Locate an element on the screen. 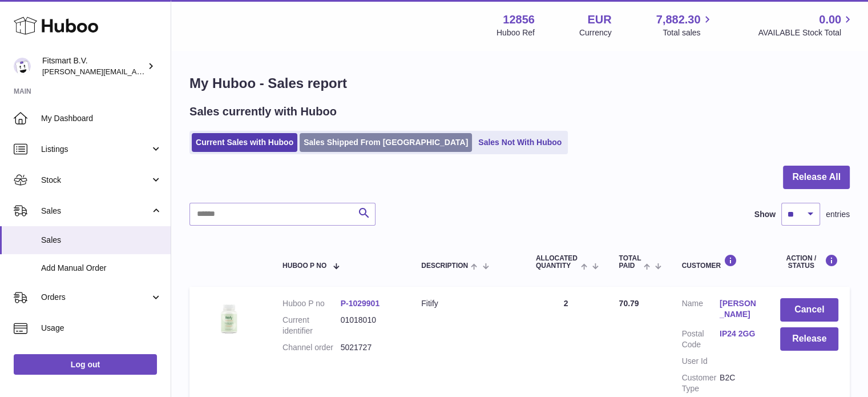 The image size is (868, 397). img: 128561739542540.png is located at coordinates (229, 319).